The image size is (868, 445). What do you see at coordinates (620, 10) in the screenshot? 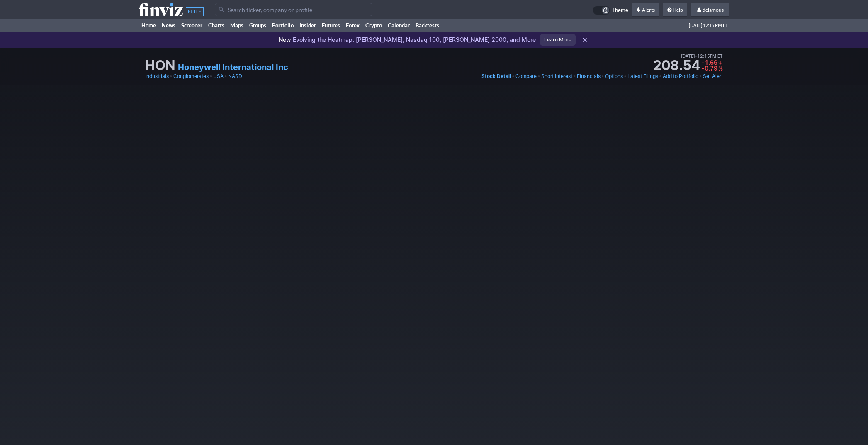
I see `span: Theme` at bounding box center [620, 10].